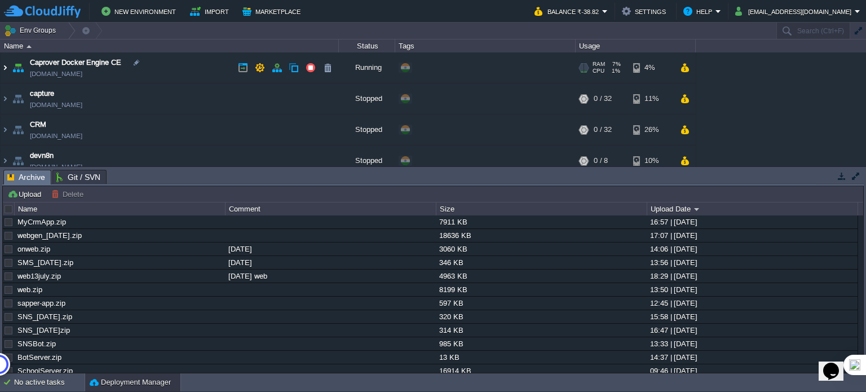 The image size is (866, 392). I want to click on button: Import, so click(211, 11).